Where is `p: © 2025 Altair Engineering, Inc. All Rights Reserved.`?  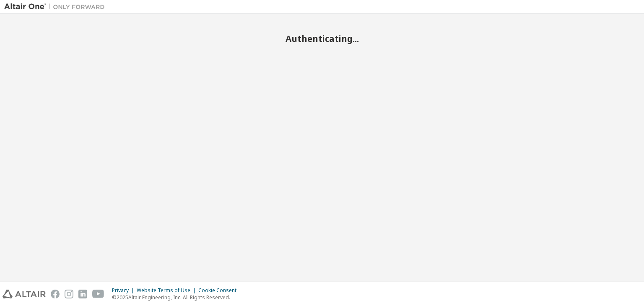 p: © 2025 Altair Engineering, Inc. All Rights Reserved. is located at coordinates (176, 297).